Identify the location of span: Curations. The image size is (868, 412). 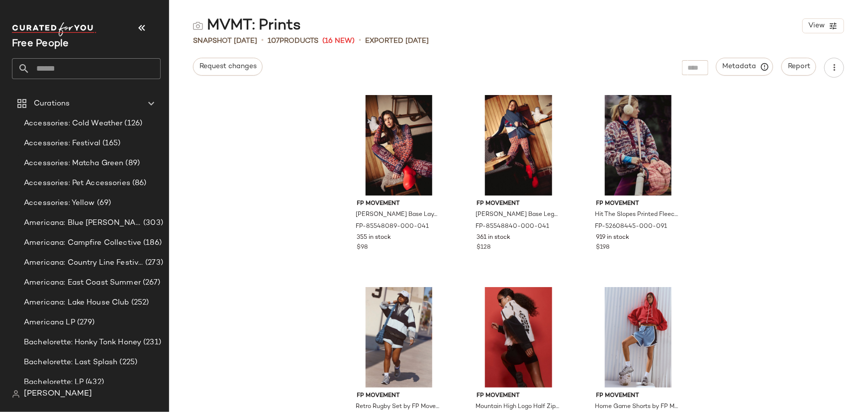
(52, 104).